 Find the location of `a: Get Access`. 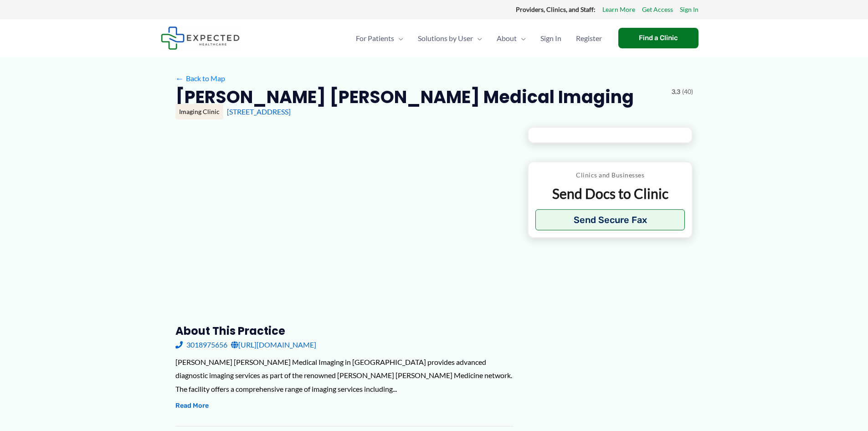

a: Get Access is located at coordinates (657, 9).